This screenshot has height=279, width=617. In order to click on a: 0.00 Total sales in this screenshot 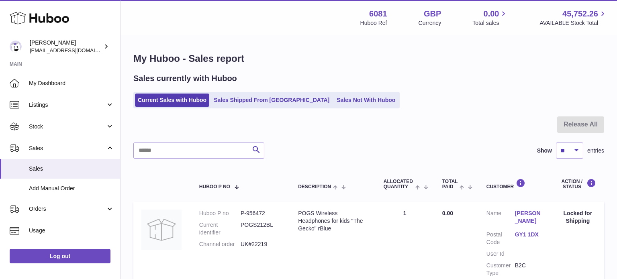, I will do `click(490, 18)`.